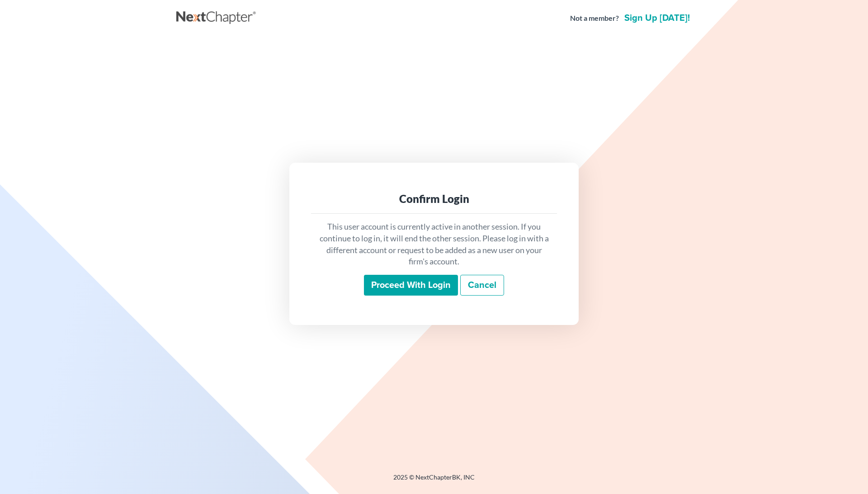 The image size is (868, 494). What do you see at coordinates (595, 18) in the screenshot?
I see `strong: Not a member?` at bounding box center [595, 18].